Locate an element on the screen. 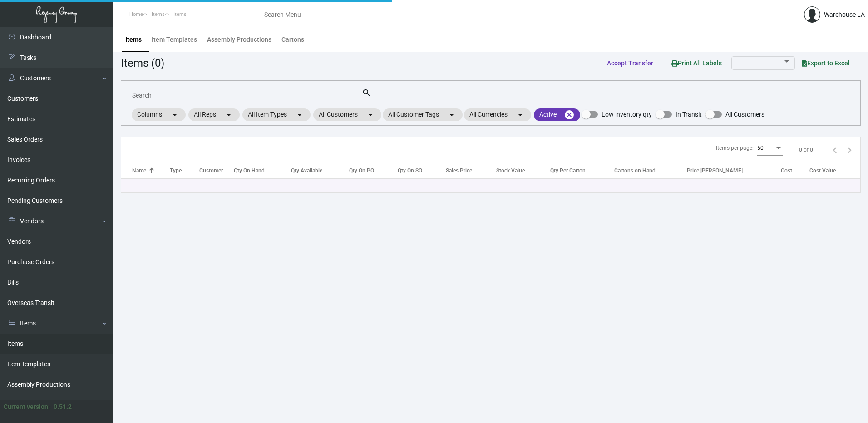  img: admin@bootstrapmaster.com is located at coordinates (813, 15).